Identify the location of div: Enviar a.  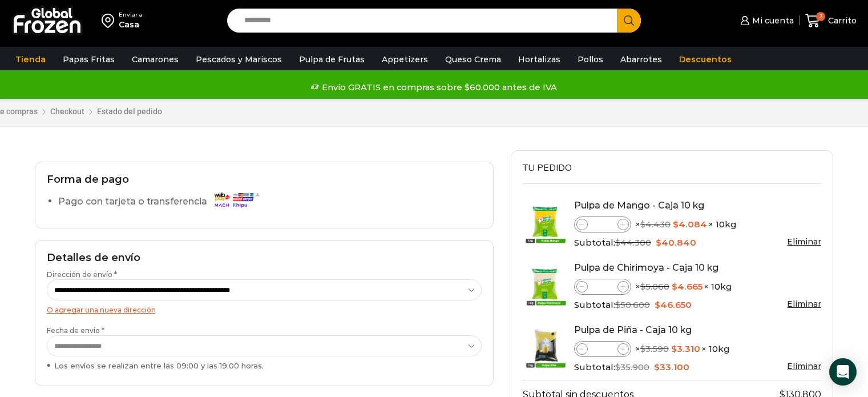
(131, 15).